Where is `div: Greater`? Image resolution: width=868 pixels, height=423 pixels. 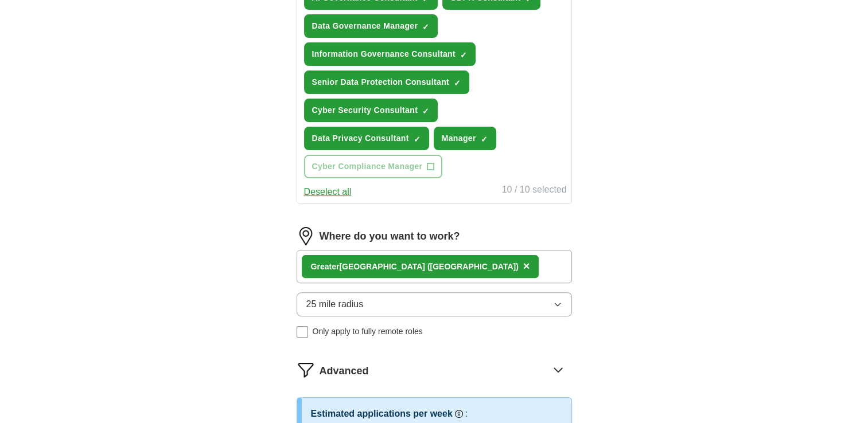
div: Greater is located at coordinates (415, 266).